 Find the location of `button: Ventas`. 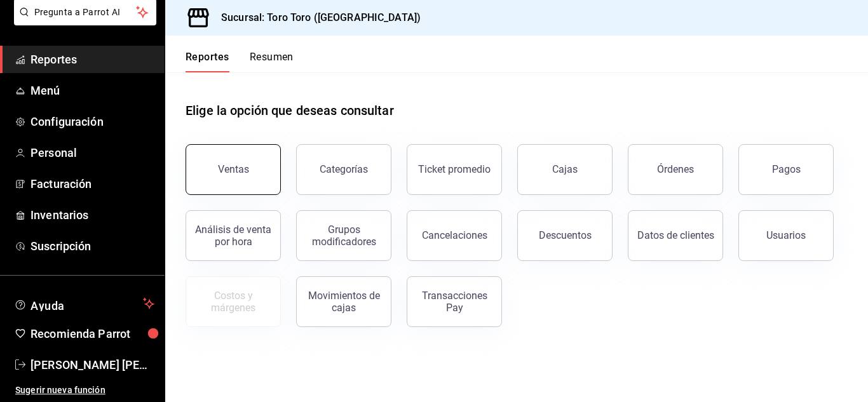

button: Ventas is located at coordinates (233, 170).